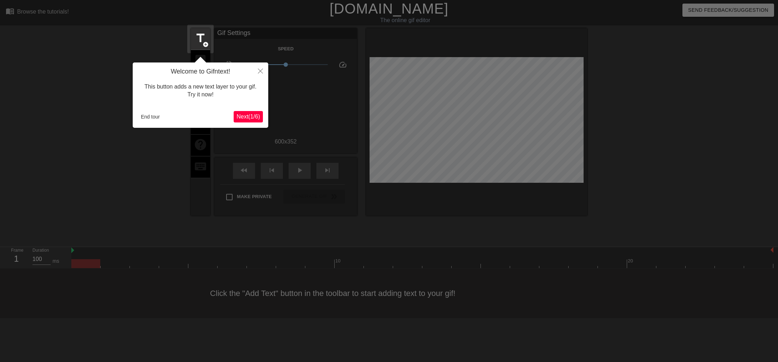  Describe the element at coordinates (200, 91) in the screenshot. I see `div: This button adds a new text layer to your gif. Try it now!` at that location.